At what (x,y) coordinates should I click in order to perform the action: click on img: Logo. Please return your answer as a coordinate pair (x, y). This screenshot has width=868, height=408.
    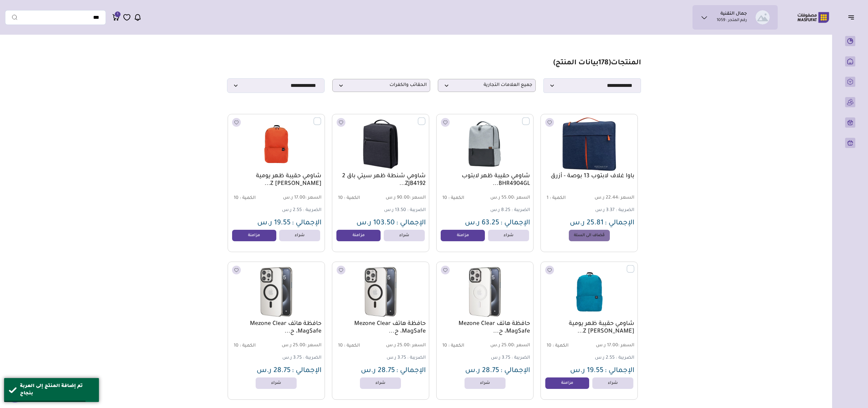
    Looking at the image, I should click on (813, 17).